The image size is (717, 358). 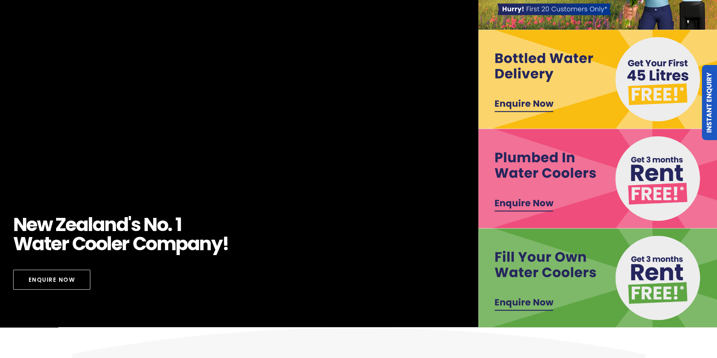 What do you see at coordinates (61, 225) in the screenshot?
I see `span: Z` at bounding box center [61, 225].